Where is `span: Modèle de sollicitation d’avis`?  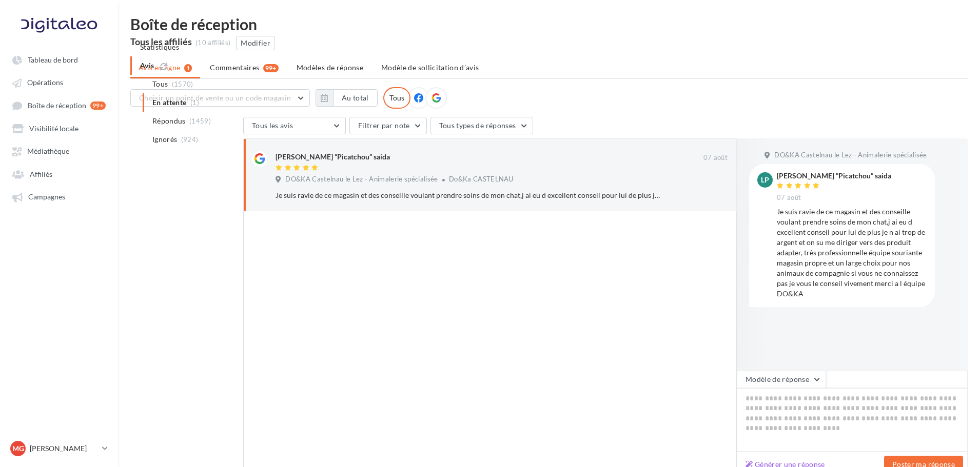
span: Modèle de sollicitation d’avis is located at coordinates (430, 67).